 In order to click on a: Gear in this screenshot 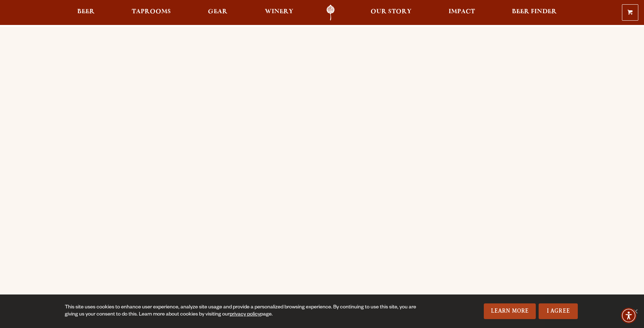, I will do `click(218, 12)`.